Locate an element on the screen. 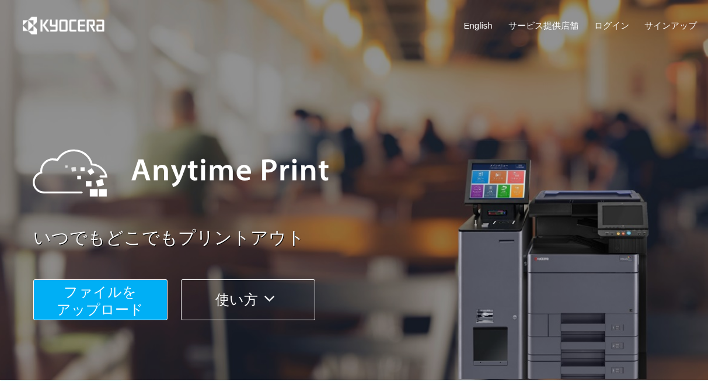 Image resolution: width=708 pixels, height=381 pixels. a: サービス提供店舗 is located at coordinates (544, 25).